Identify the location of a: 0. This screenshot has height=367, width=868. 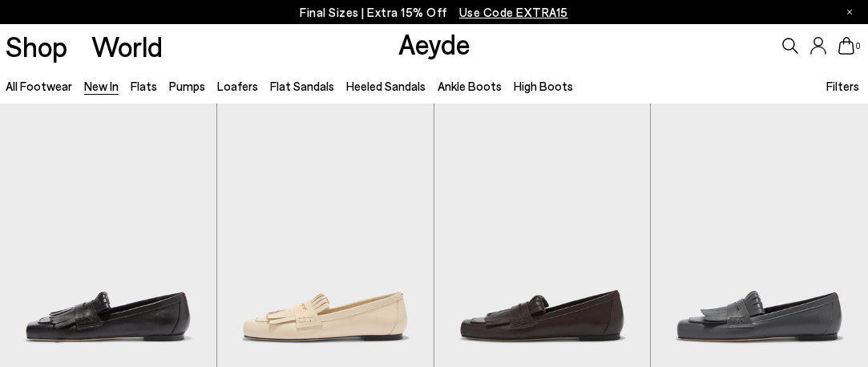
(846, 45).